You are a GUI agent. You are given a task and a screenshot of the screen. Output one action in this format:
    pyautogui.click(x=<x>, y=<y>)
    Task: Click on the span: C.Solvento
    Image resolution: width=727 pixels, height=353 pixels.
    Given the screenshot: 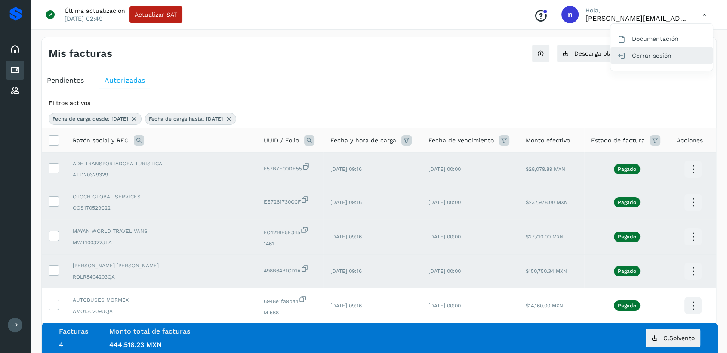 What is the action you would take?
    pyautogui.click(x=679, y=338)
    